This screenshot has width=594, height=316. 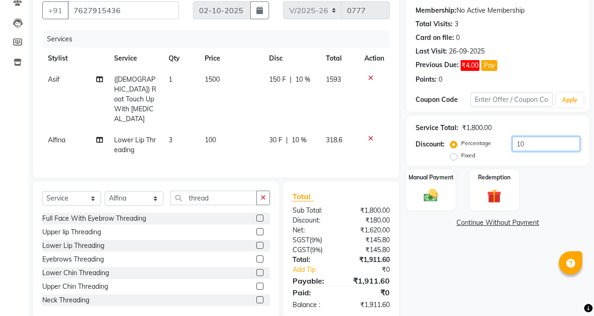 I want to click on span: Asif, so click(x=54, y=79).